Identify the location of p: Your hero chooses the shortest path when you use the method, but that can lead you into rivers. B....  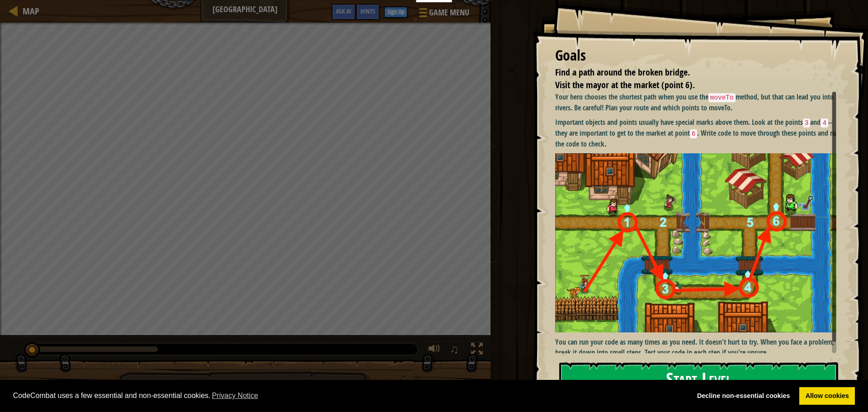
(699, 102).